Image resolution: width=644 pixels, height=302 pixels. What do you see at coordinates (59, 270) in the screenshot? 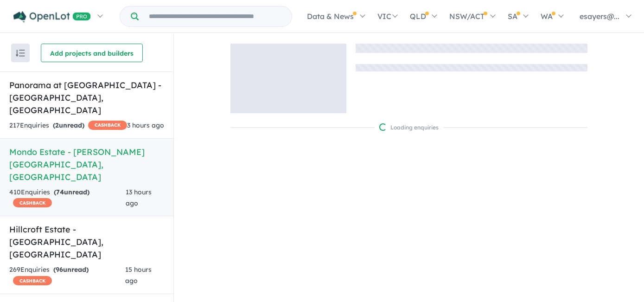
I see `span: 96` at bounding box center [59, 270].